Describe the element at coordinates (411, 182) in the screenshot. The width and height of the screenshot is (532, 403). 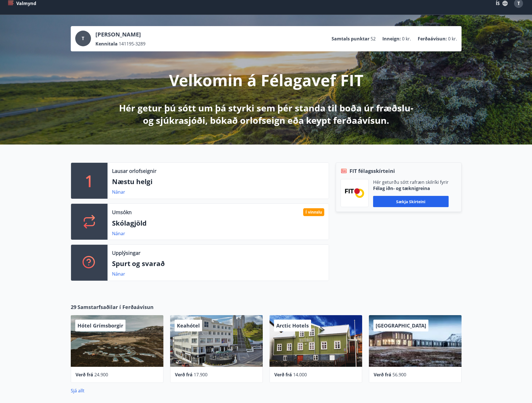
I see `p: Hér geturðu sótt rafræn skilríki fyrir` at that location.